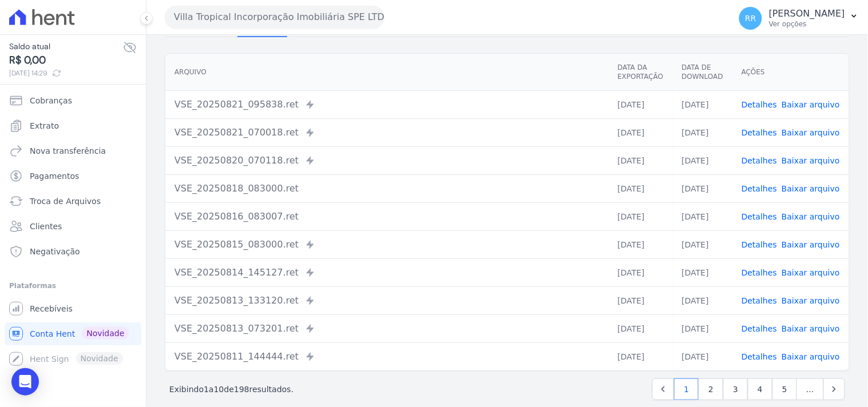  I want to click on a: 2, so click(711, 389).